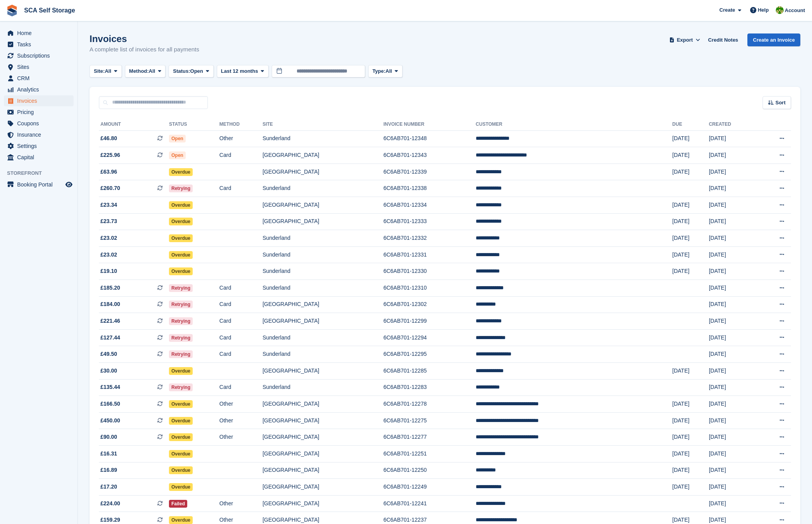 The height and width of the screenshot is (524, 812). Describe the element at coordinates (110, 304) in the screenshot. I see `span: £184.00` at that location.